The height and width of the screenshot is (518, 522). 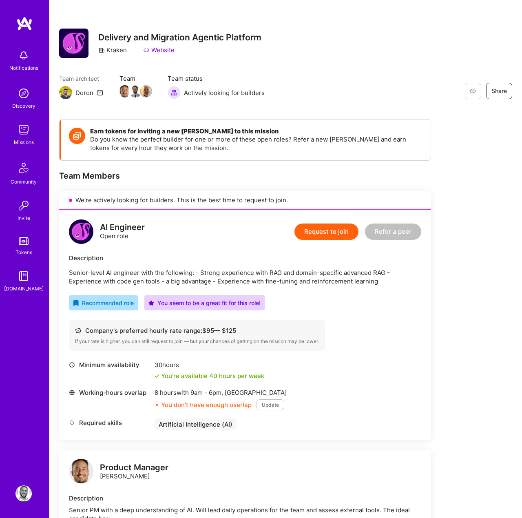 What do you see at coordinates (76, 303) in the screenshot?
I see `i: icon RecommendedBadge` at bounding box center [76, 303].